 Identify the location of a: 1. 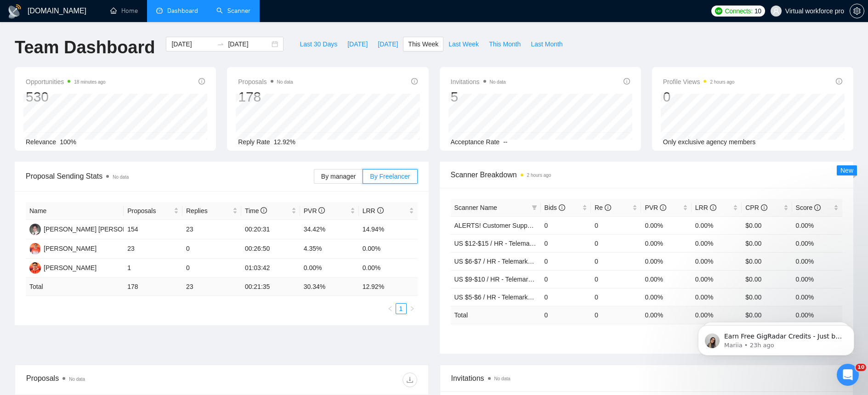
(401, 309).